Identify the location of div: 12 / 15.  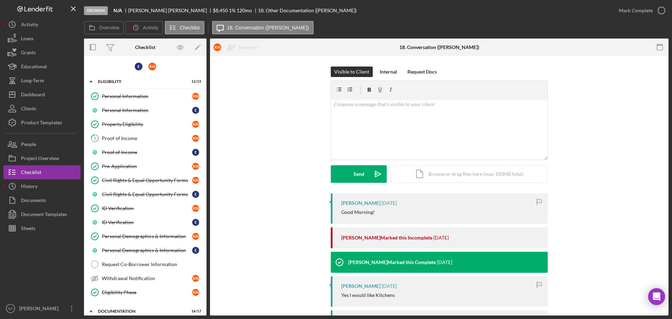
(195, 82).